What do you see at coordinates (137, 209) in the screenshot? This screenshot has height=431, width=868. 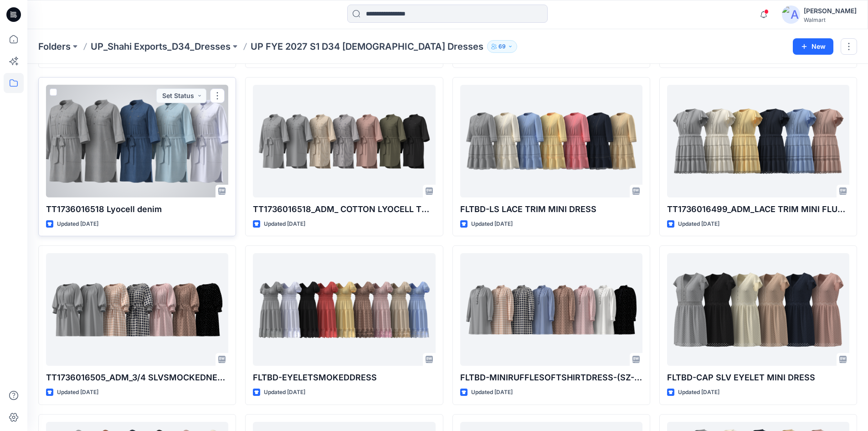 I see `p: TT1736016518 Lyocell denim` at bounding box center [137, 209].